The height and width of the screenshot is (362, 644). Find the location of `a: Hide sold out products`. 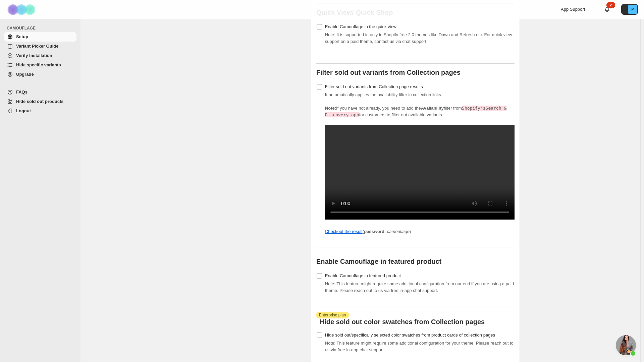

a: Hide sold out products is located at coordinates (40, 102).